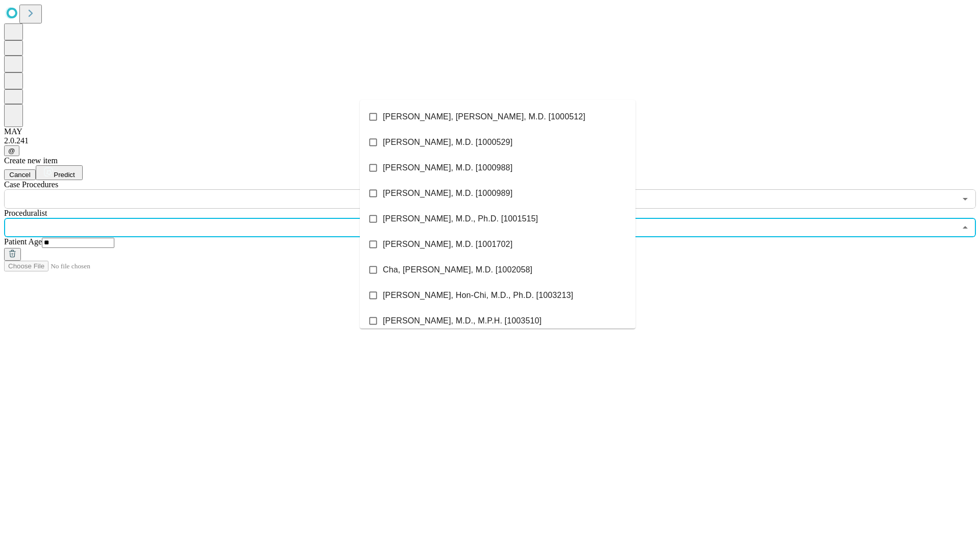 The image size is (980, 551). What do you see at coordinates (60, 172) in the screenshot?
I see `button: Predict` at bounding box center [60, 172].